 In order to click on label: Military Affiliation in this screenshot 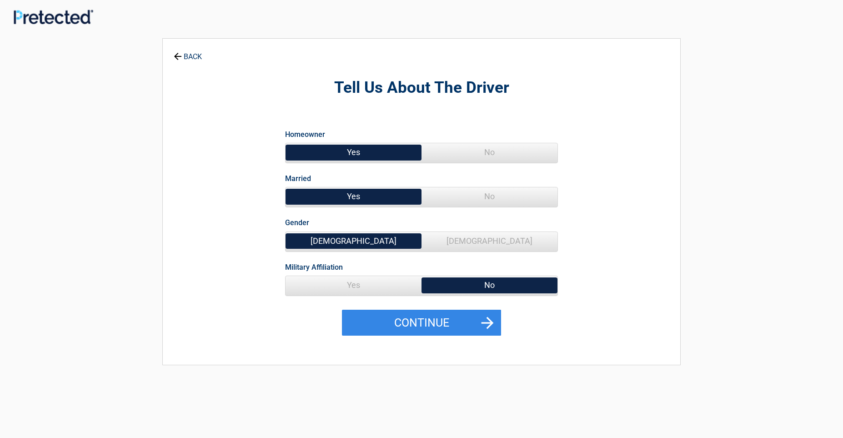, I will do `click(314, 267)`.